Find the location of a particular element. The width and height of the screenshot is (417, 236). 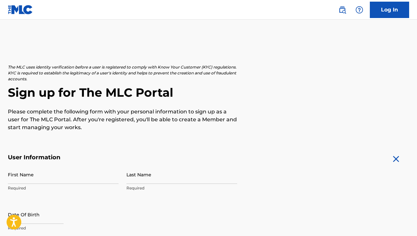

img: MLC Logo is located at coordinates (20, 9).